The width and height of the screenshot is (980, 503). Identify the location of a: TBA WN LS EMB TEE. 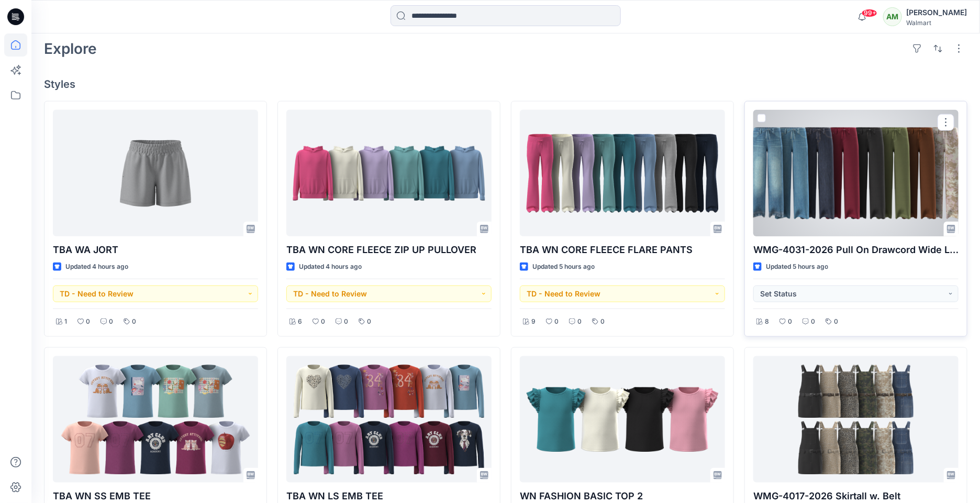
(389, 419).